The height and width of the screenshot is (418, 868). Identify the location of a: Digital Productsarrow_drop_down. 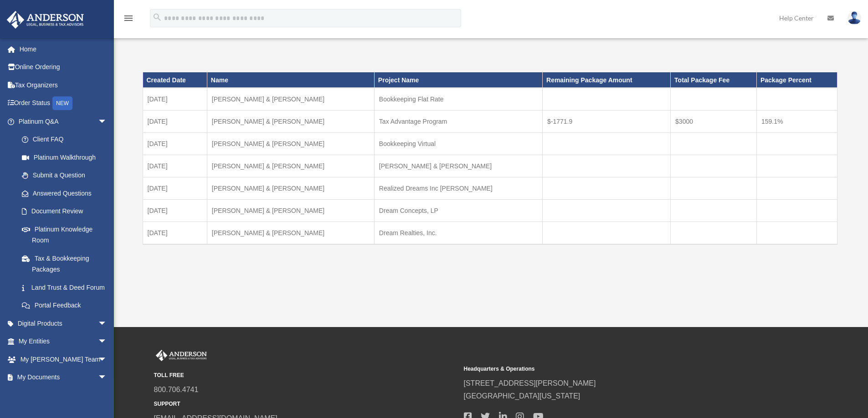
(64, 324).